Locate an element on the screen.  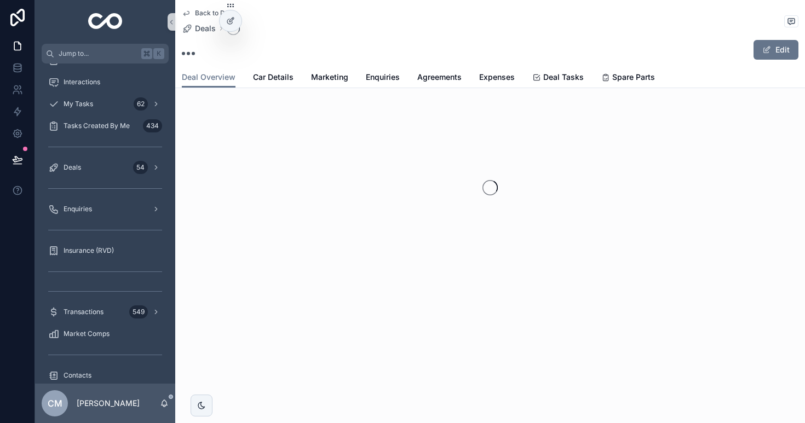
span: Jump to... is located at coordinates (97, 54).